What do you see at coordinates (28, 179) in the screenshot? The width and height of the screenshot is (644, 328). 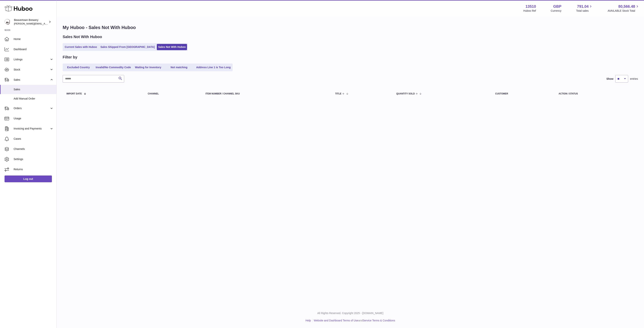 I see `a: Log out` at bounding box center [28, 179].